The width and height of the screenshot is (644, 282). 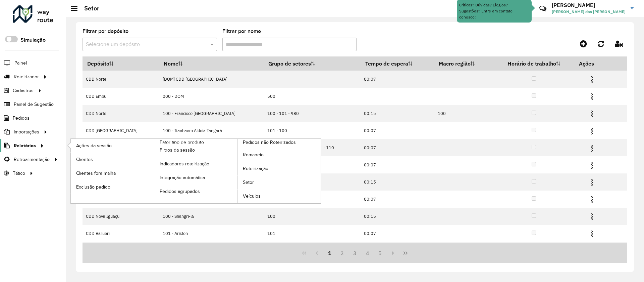 What do you see at coordinates (182, 142) in the screenshot?
I see `span: Fator tipo de produto` at bounding box center [182, 142].